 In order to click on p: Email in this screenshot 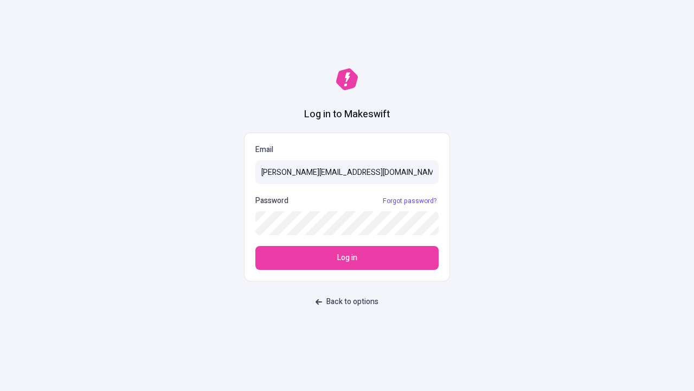, I will do `click(347, 150)`.